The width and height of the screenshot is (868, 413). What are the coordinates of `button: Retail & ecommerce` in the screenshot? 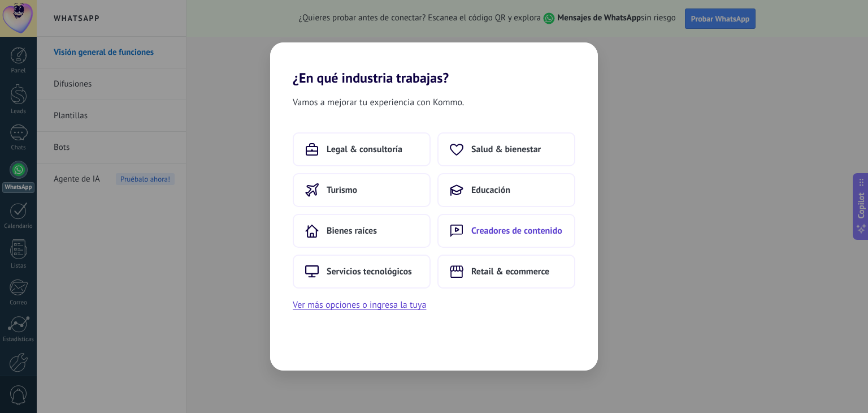 It's located at (506, 272).